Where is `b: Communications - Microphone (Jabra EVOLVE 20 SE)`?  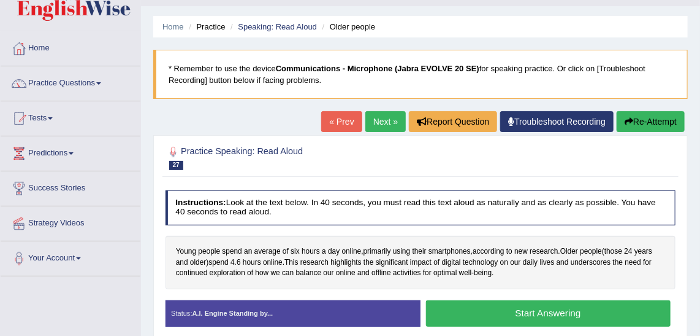 b: Communications - Microphone (Jabra EVOLVE 20 SE) is located at coordinates (378, 68).